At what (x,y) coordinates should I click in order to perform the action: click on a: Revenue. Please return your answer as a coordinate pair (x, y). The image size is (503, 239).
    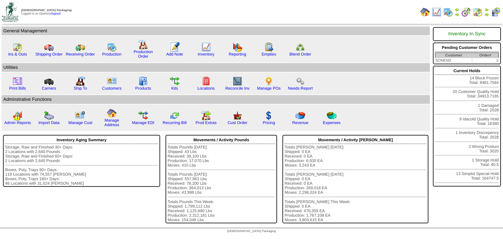
    Looking at the image, I should click on (300, 123).